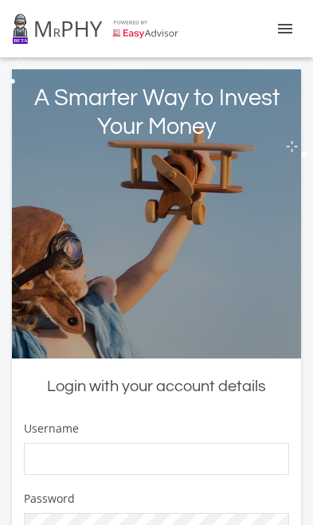 Image resolution: width=313 pixels, height=525 pixels. What do you see at coordinates (49, 499) in the screenshot?
I see `label: Password` at bounding box center [49, 499].